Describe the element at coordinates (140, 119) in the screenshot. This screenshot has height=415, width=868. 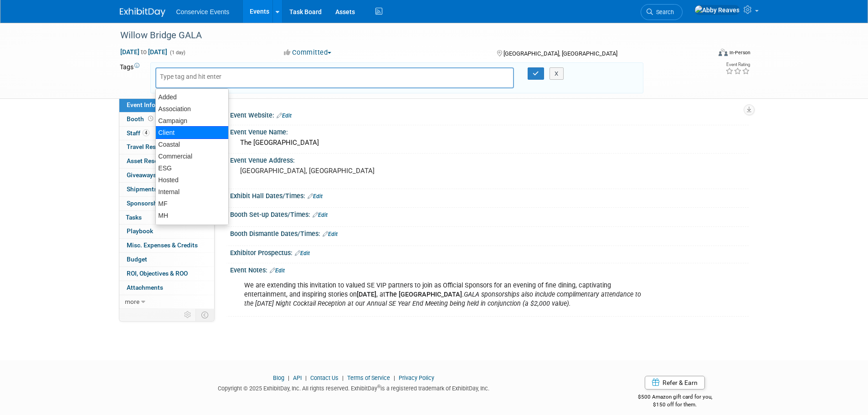
I see `span: Booth` at that location.